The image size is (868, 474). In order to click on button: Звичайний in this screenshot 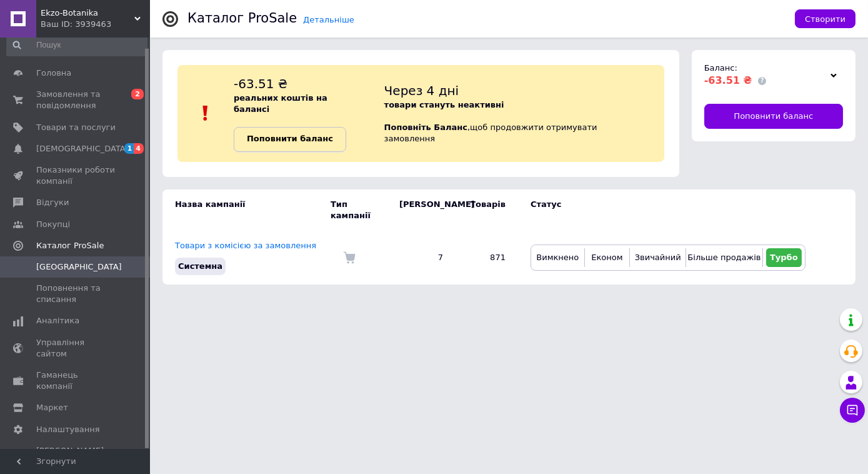, I will do `click(657, 258)`.